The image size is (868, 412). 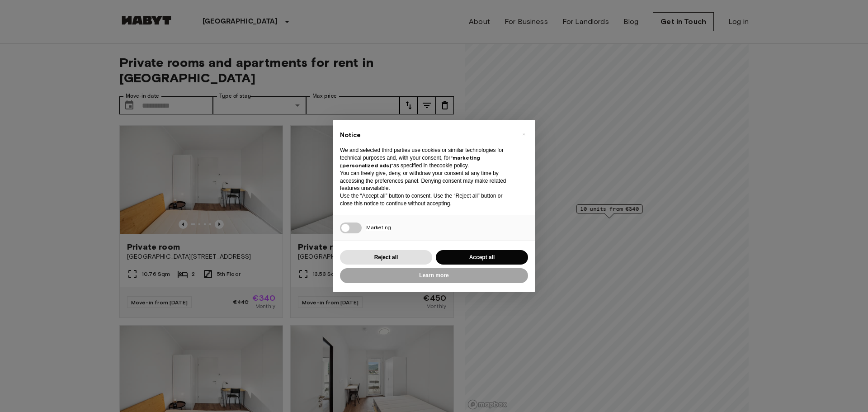 What do you see at coordinates (524, 135) in the screenshot?
I see `button: Close this notice` at bounding box center [524, 135].